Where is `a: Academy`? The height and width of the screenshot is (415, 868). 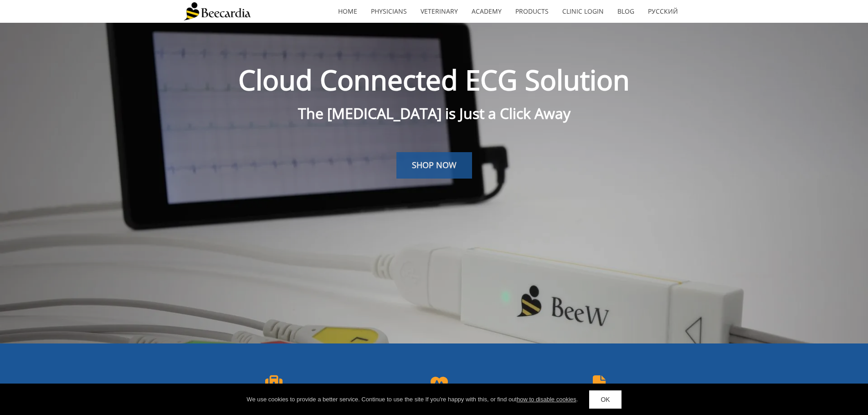
a: Academy is located at coordinates (487, 11).